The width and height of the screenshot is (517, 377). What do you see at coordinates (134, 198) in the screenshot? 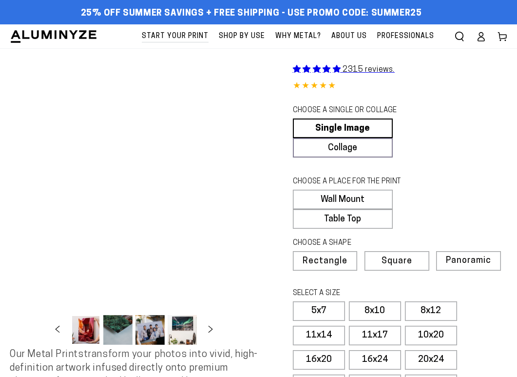
I see `media-gallery: Gallery Viewer` at bounding box center [134, 198].